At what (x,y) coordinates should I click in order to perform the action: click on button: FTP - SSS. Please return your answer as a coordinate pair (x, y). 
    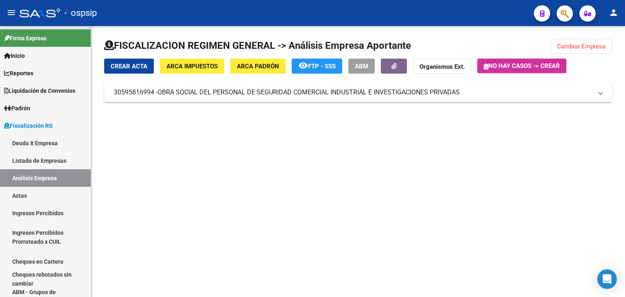
    Looking at the image, I should click on (317, 66).